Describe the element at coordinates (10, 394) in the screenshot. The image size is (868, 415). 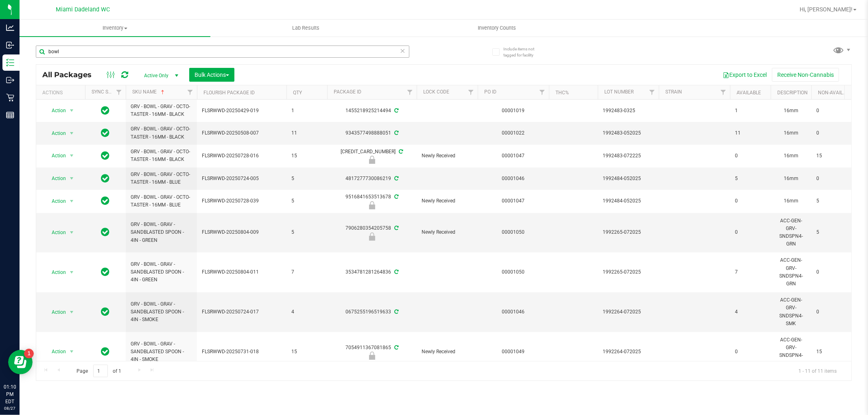
I see `p: 01:10 PM EDT` at that location.